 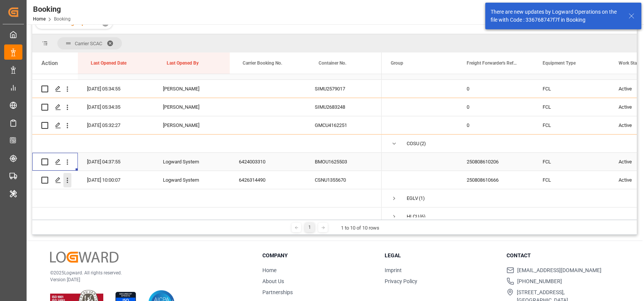 I want to click on div: There are new updates by Logward Operations on the file with Code : 336768747f7f in Booking, so click(x=556, y=16).